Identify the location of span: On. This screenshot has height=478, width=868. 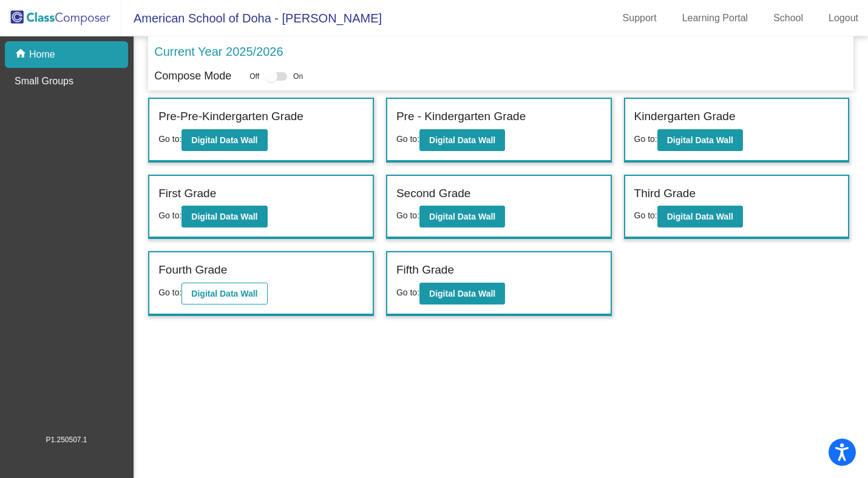
(298, 77).